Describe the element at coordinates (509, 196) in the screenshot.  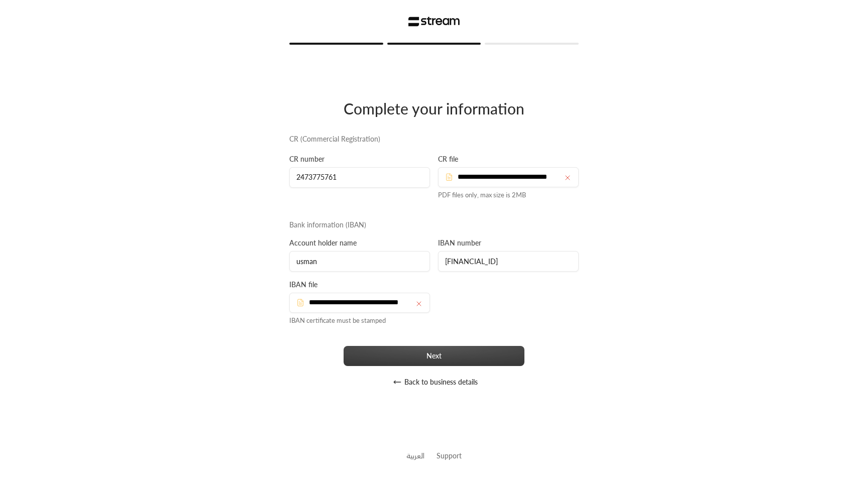
I see `div: PDF files only, max size is 2MB` at that location.